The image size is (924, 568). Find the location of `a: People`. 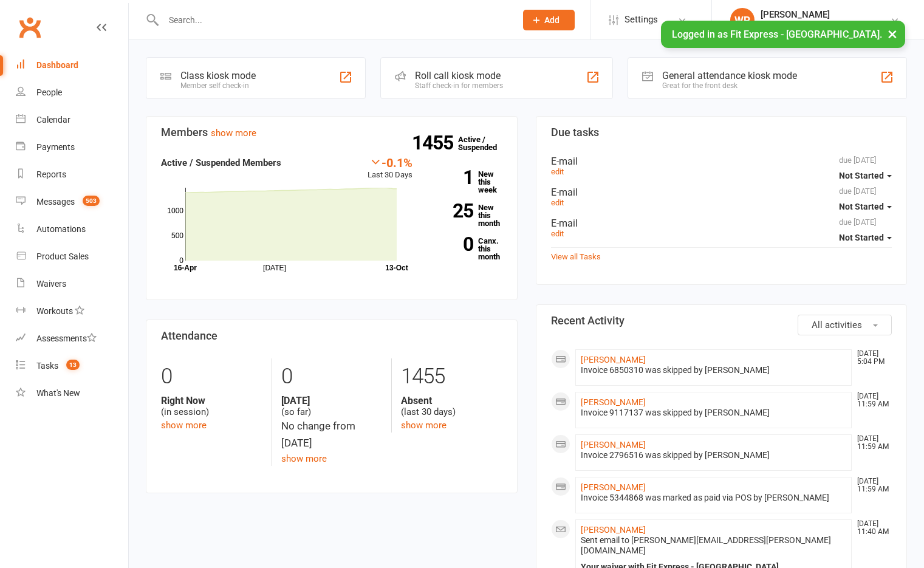

a: People is located at coordinates (72, 92).